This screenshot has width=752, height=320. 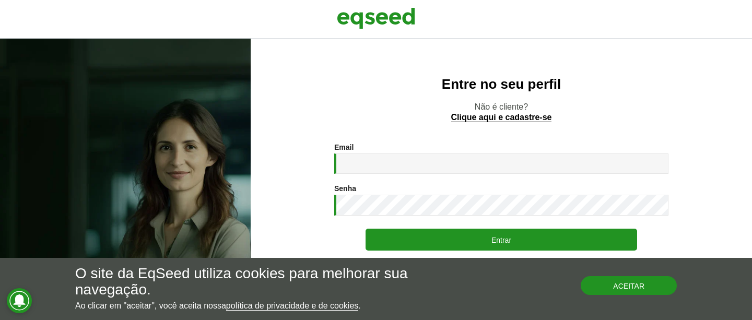 I want to click on p: Ao clicar em "aceitar", você aceita nossa ., so click(x=255, y=305).